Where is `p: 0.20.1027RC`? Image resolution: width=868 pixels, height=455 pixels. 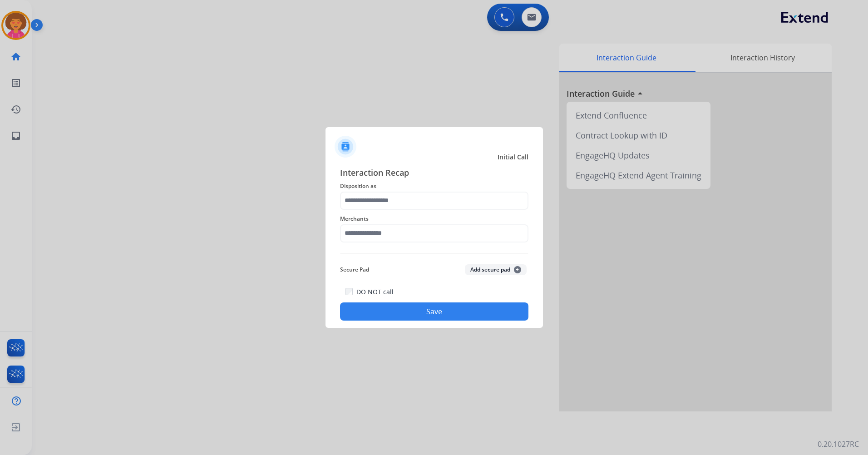
p: 0.20.1027RC is located at coordinates (838, 444).